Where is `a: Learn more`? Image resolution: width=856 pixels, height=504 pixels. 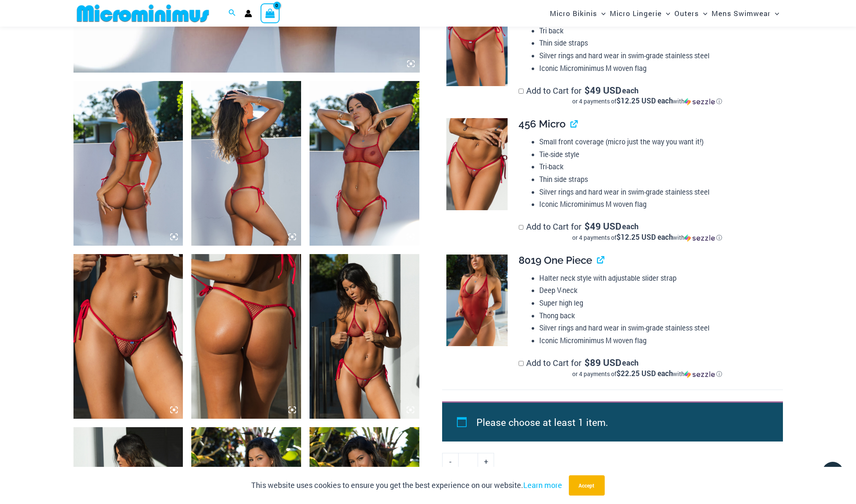 a: Learn more is located at coordinates (543, 485).